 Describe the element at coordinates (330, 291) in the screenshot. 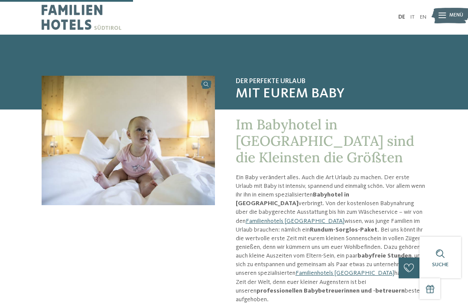

I see `strong: professionellen Babybetreuerinnen und -betreuern` at that location.